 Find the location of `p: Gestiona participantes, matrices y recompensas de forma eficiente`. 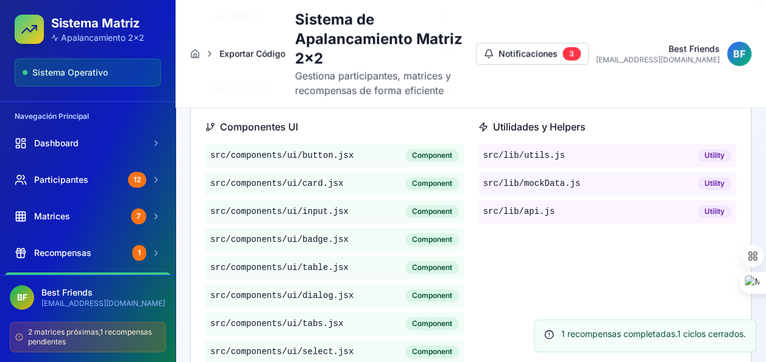

p: Gestiona participantes, matrices y recompensas de forma eficiente is located at coordinates (380, 83).